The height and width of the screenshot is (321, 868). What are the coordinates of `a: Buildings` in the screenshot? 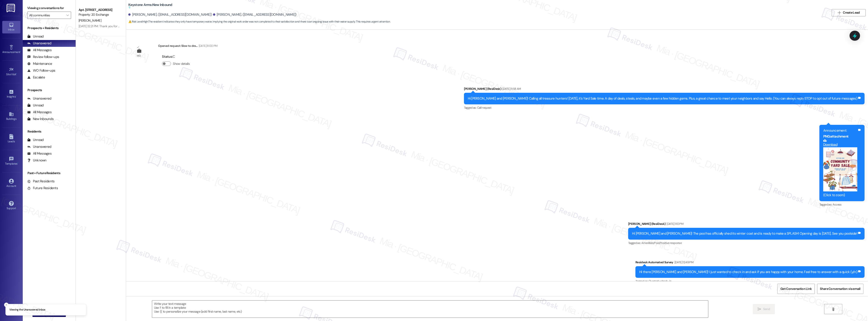 It's located at (11, 116).